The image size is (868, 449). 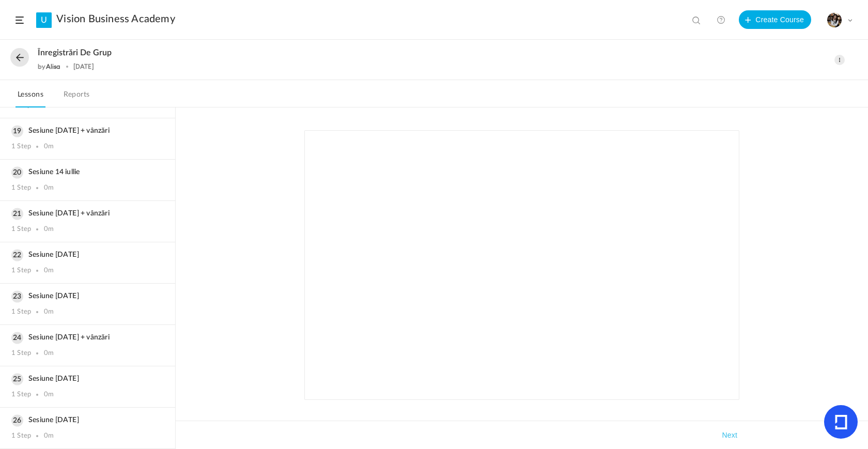 What do you see at coordinates (53, 67) in the screenshot?
I see `a: Alisa` at bounding box center [53, 67].